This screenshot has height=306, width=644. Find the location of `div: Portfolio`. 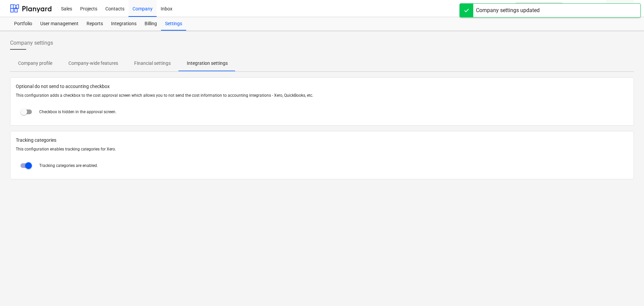

div: Portfolio is located at coordinates (23, 24).